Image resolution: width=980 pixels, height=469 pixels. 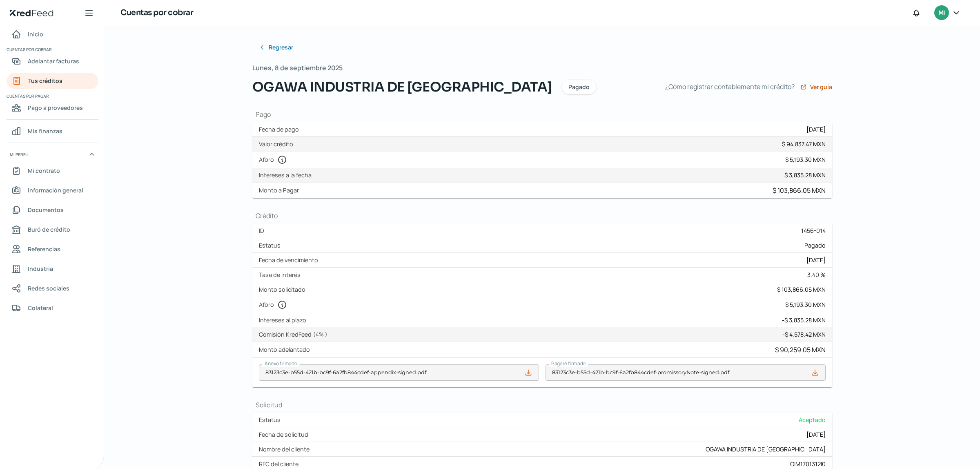 I want to click on div: - $ 5,193.30 MXN, so click(x=804, y=304).